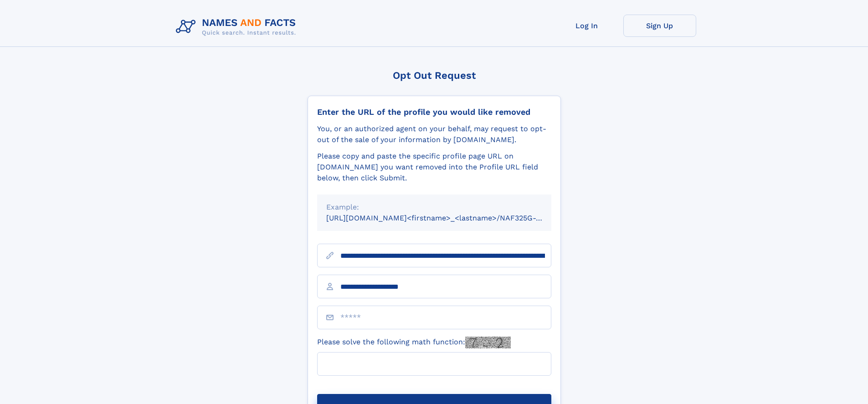 The image size is (868, 404). I want to click on img: Logo Names and Facts, so click(238, 27).